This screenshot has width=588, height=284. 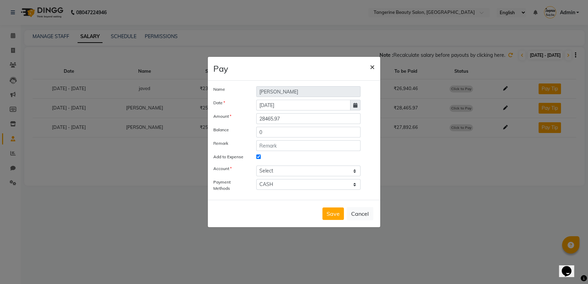 What do you see at coordinates (308, 91) in the screenshot?
I see `input: Name` at bounding box center [308, 91].